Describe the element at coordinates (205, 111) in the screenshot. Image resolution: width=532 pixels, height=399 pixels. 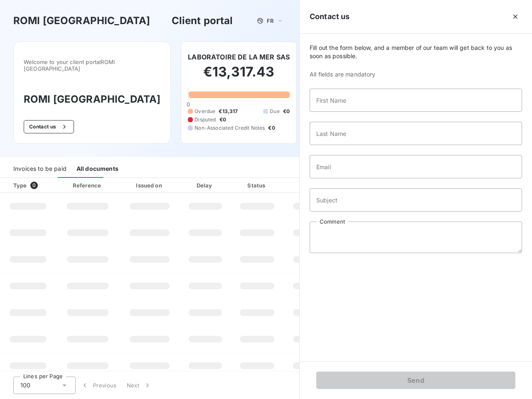
I see `span: Overdue` at that location.